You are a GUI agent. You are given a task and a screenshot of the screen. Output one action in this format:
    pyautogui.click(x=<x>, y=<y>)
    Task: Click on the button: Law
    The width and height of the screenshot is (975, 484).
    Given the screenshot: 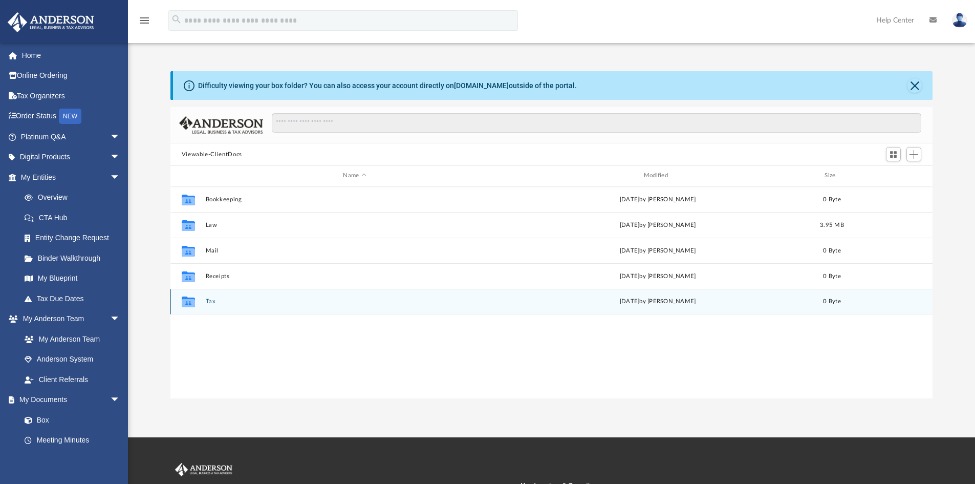 What is the action you would take?
    pyautogui.click(x=354, y=225)
    